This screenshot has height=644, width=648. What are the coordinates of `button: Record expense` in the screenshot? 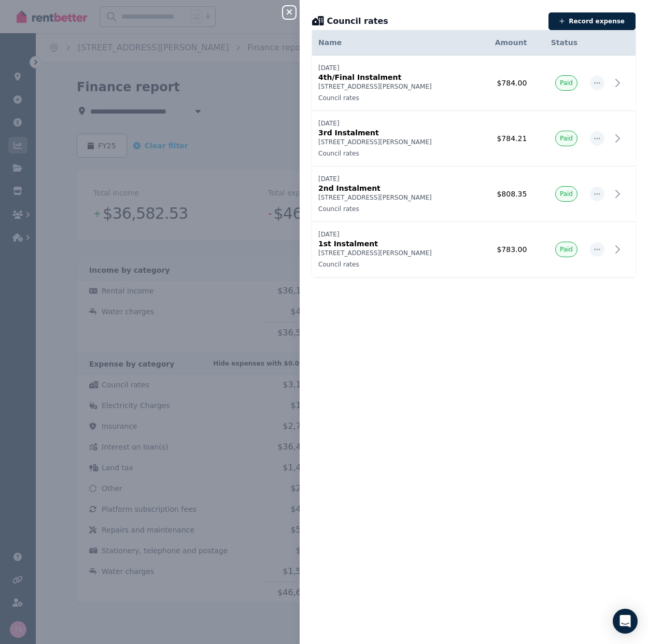 It's located at (592, 21).